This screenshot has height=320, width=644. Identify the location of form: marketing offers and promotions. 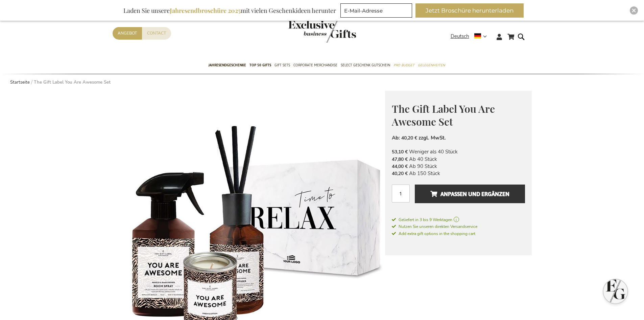
(377, 12).